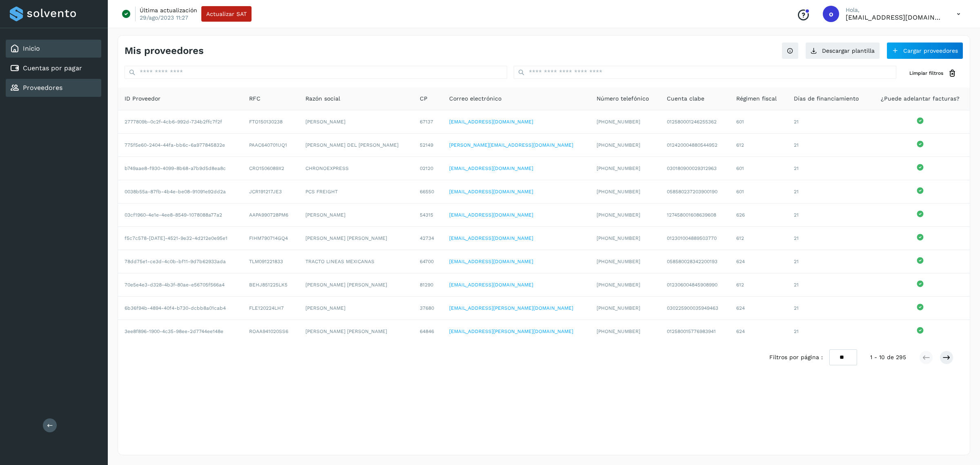 Image resolution: width=980 pixels, height=465 pixels. Describe the element at coordinates (695, 145) in the screenshot. I see `td: 012420004880544952` at that location.